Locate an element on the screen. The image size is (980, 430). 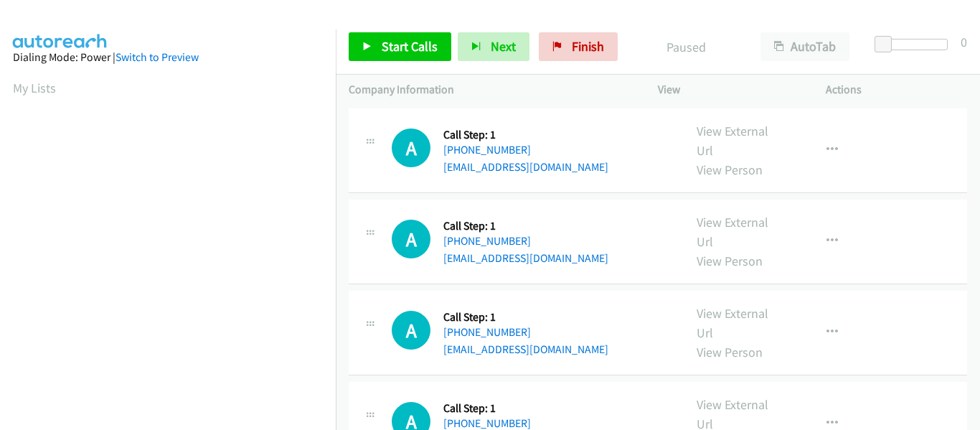
button: Next is located at coordinates (493, 47).